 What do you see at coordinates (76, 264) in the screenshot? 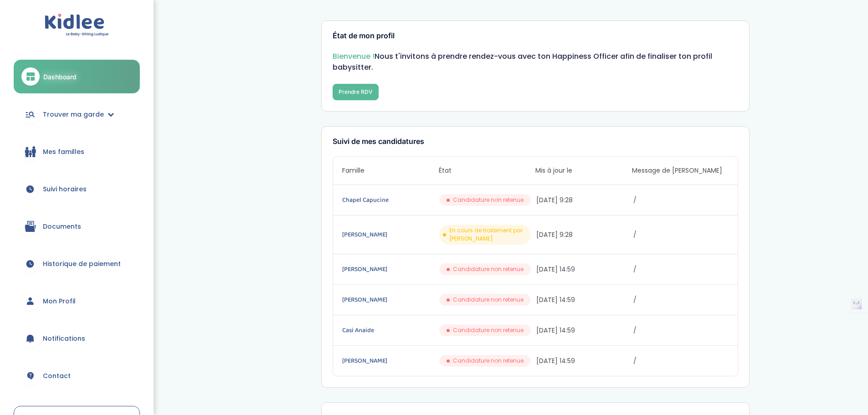
I see `a: Historique de paiement` at bounding box center [76, 264].